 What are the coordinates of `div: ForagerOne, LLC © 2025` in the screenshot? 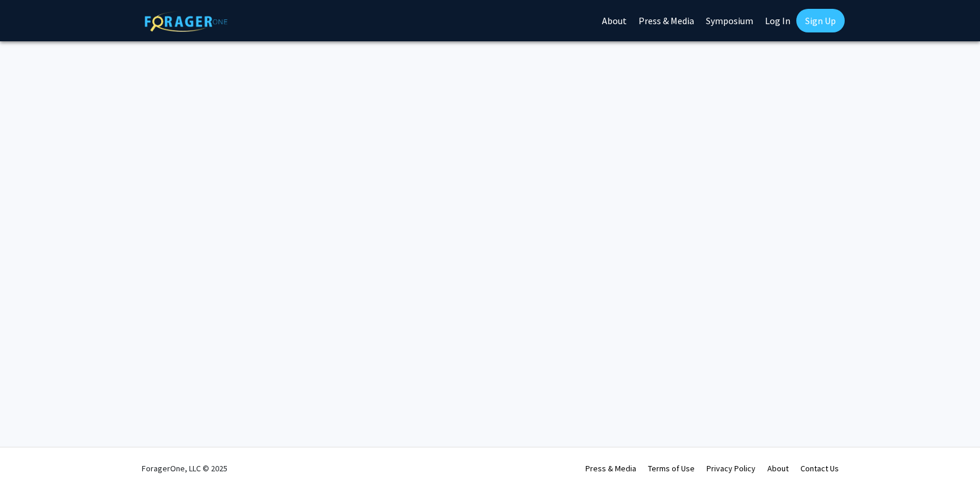 It's located at (184, 469).